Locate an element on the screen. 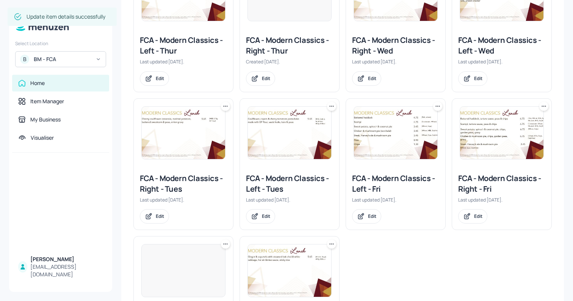  div: FCA - Modern Classics - Left - Fri is located at coordinates (396, 183).